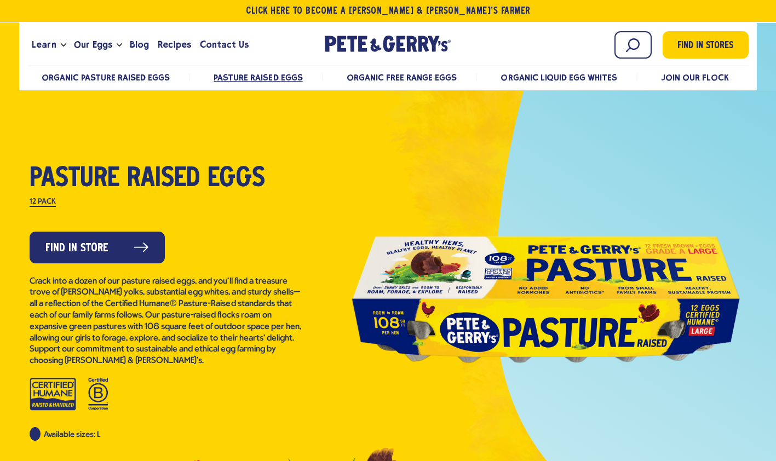 This screenshot has height=461, width=776. Describe the element at coordinates (44, 45) in the screenshot. I see `a: Learn` at that location.